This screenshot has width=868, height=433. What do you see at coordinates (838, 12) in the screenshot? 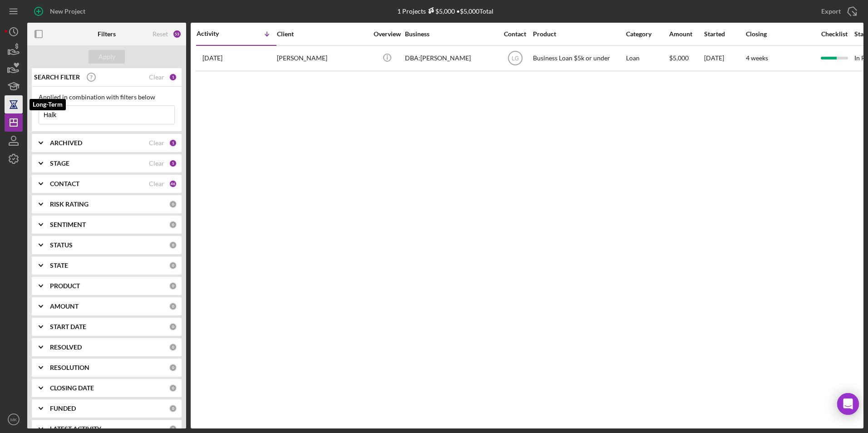
I see `button: Export` at bounding box center [838, 12].